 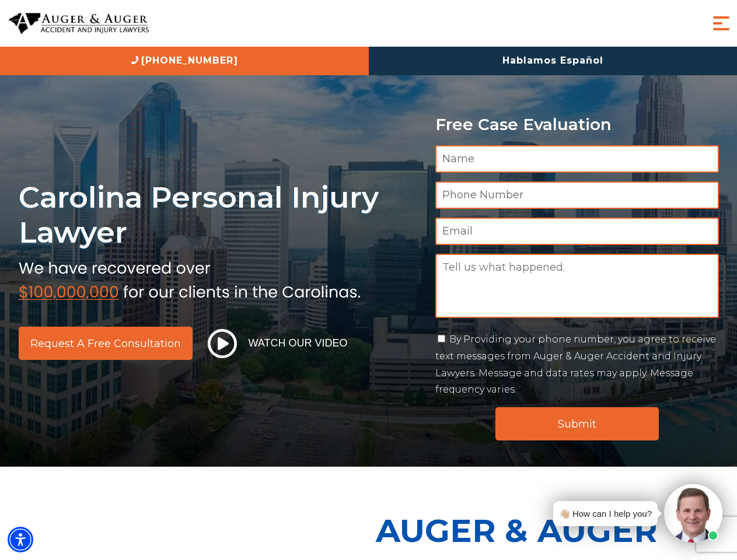 What do you see at coordinates (577, 158) in the screenshot?
I see `input: Name` at bounding box center [577, 158].